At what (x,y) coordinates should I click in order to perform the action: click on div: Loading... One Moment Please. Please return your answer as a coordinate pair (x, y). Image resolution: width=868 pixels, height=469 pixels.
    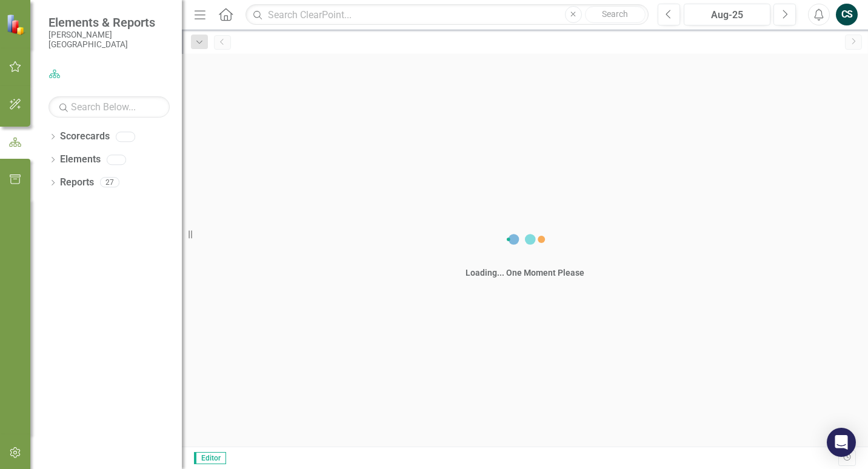
    Looking at the image, I should click on (524, 273).